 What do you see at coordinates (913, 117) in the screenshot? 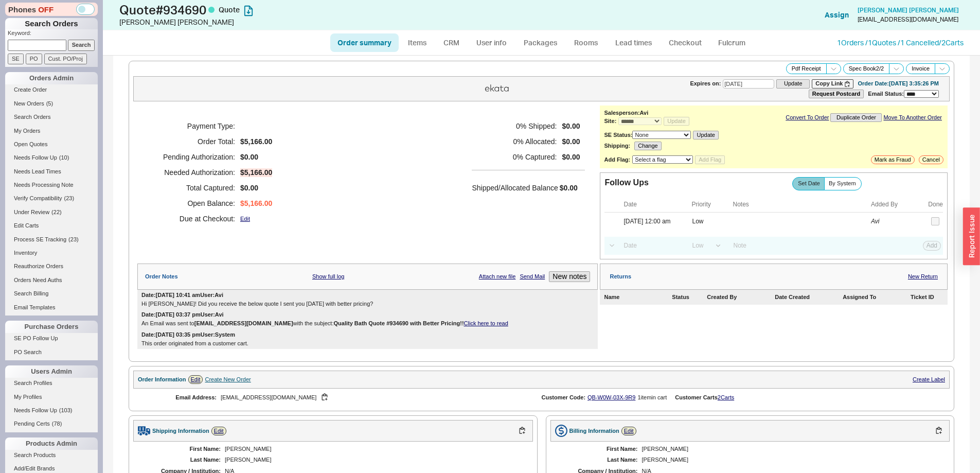
I see `a: Move To Another Order` at bounding box center [913, 117].